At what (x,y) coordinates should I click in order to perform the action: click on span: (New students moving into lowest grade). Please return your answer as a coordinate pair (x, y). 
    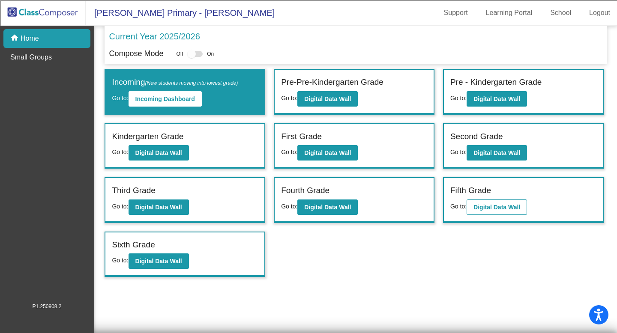
    Looking at the image, I should click on (191, 83).